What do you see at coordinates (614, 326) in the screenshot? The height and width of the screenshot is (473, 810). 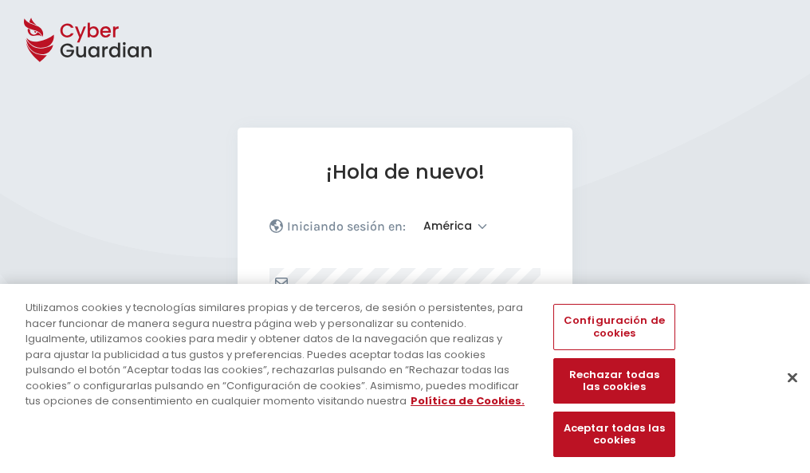 I see `button: Configuración de cookies, Abre el cuadro de diálogo del centro de preferencias.` at bounding box center [614, 326].